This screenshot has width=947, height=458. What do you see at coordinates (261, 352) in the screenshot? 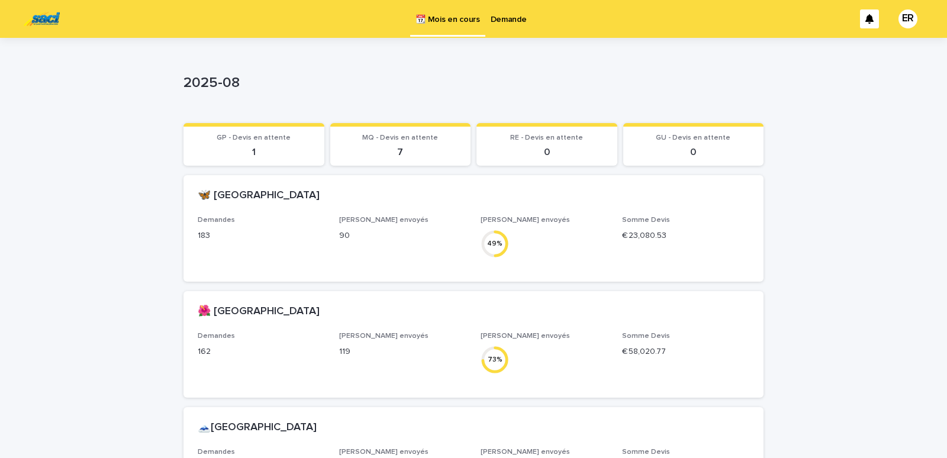
I see `p: 162` at bounding box center [261, 352].